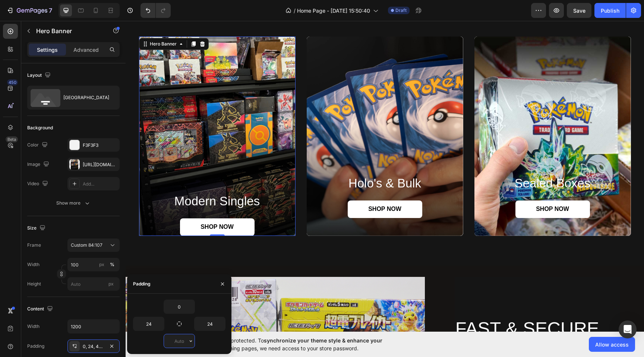  What do you see at coordinates (68, 31) in the screenshot?
I see `p: Hero Banner` at bounding box center [68, 31].